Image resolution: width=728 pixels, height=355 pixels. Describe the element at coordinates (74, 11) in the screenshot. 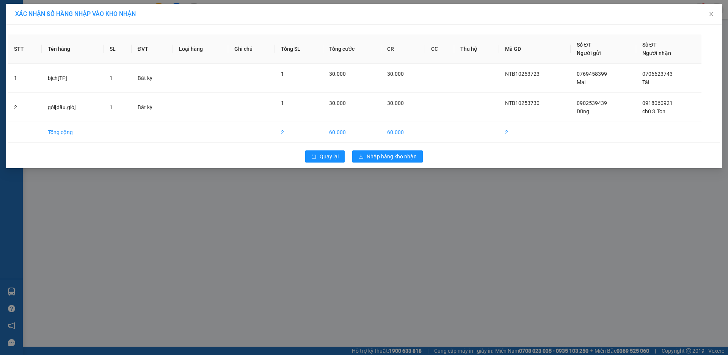

I see `span: Nhận:` at that location.